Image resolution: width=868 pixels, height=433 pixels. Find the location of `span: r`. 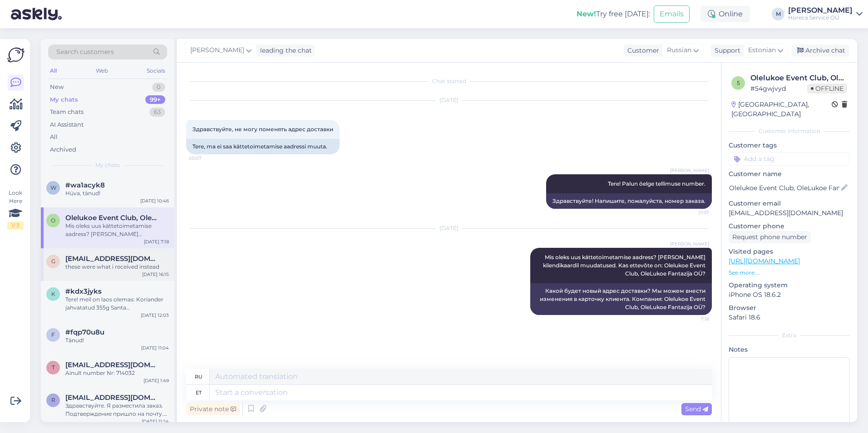

span: r is located at coordinates (53, 400).